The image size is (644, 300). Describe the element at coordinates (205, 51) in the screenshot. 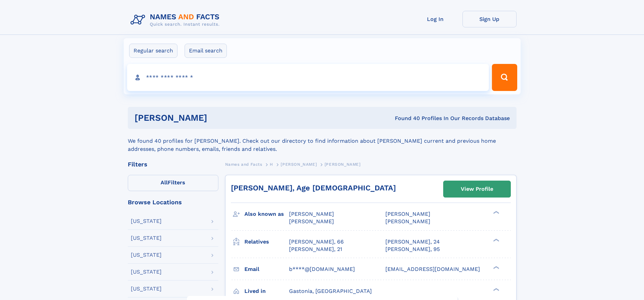

I see `label: Email search` at that location.